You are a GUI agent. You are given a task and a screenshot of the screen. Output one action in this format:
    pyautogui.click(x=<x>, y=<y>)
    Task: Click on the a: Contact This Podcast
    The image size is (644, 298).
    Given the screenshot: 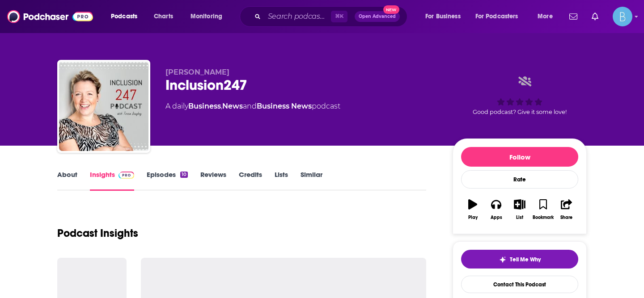 What is the action you would take?
    pyautogui.click(x=520, y=284)
    